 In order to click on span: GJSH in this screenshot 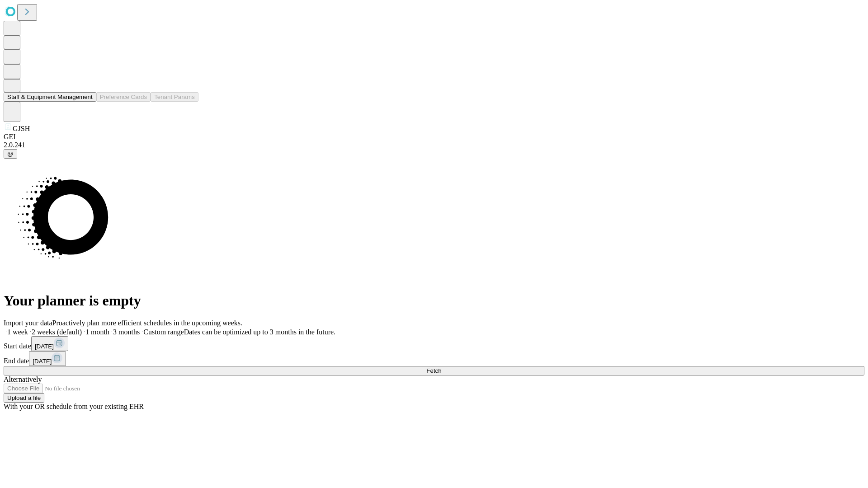, I will do `click(22, 128)`.